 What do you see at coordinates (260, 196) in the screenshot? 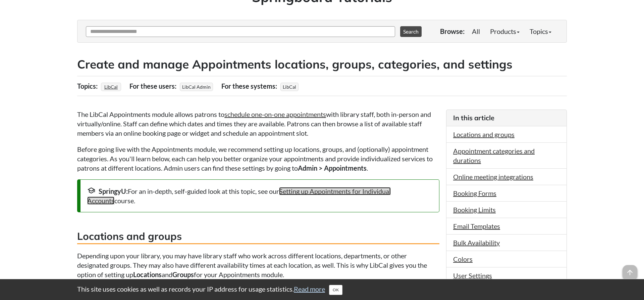
I see `div: For an in-depth, self-guided look at this topic, see our course.` at bounding box center [260, 196].